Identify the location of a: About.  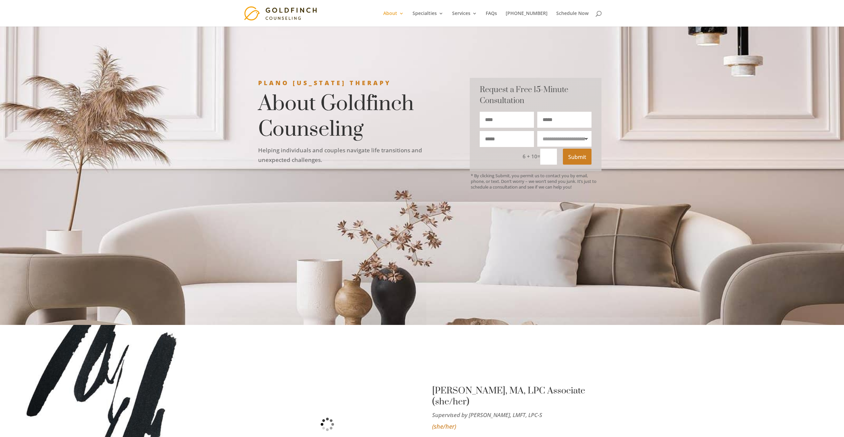
(394, 19).